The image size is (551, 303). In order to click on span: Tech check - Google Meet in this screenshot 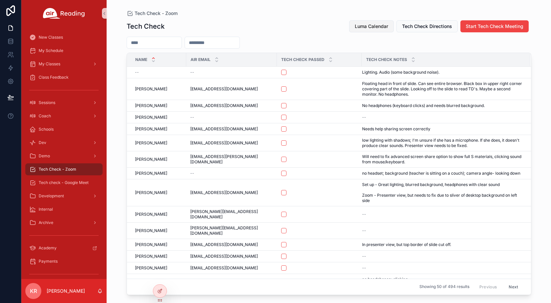, I will do `click(64, 183)`.